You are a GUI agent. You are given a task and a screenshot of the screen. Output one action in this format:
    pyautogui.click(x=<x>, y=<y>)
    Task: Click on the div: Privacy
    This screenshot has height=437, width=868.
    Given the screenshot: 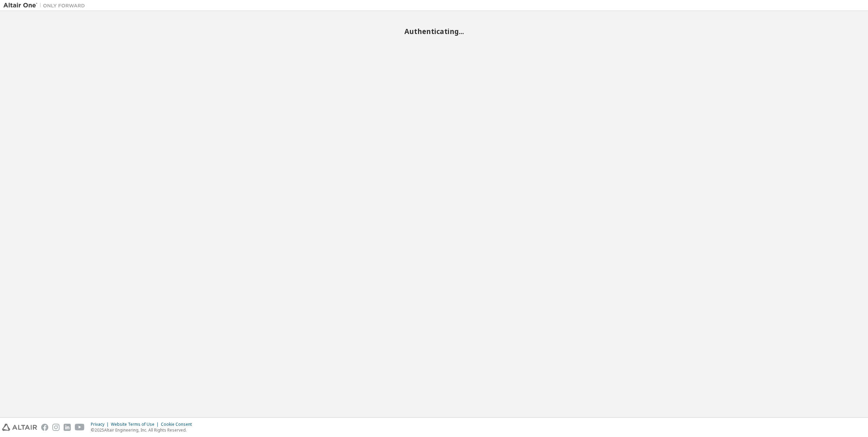 What is the action you would take?
    pyautogui.click(x=100, y=424)
    